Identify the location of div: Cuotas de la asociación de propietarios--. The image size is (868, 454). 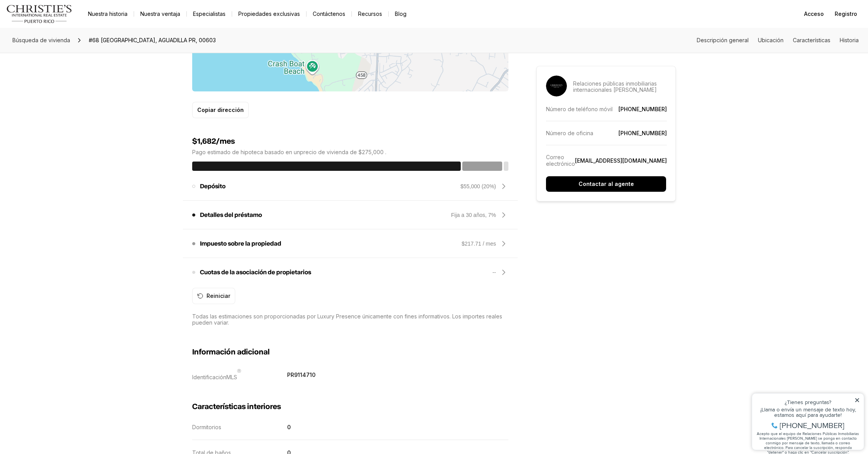
(350, 272).